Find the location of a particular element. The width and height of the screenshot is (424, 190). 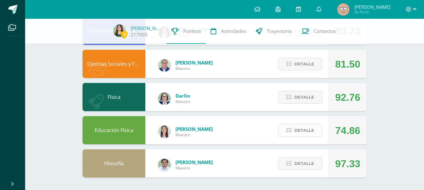

div: Filosofía is located at coordinates (114, 164).